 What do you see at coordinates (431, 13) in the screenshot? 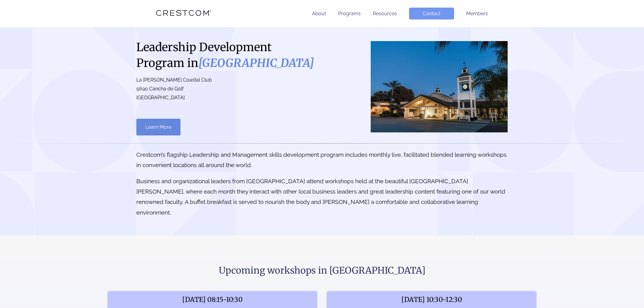
I see `a: Contact` at bounding box center [431, 13].